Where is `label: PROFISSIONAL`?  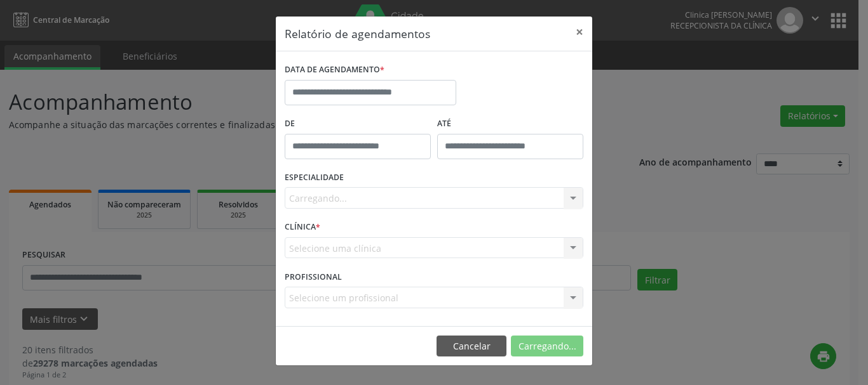 label: PROFISSIONAL is located at coordinates (313, 277).